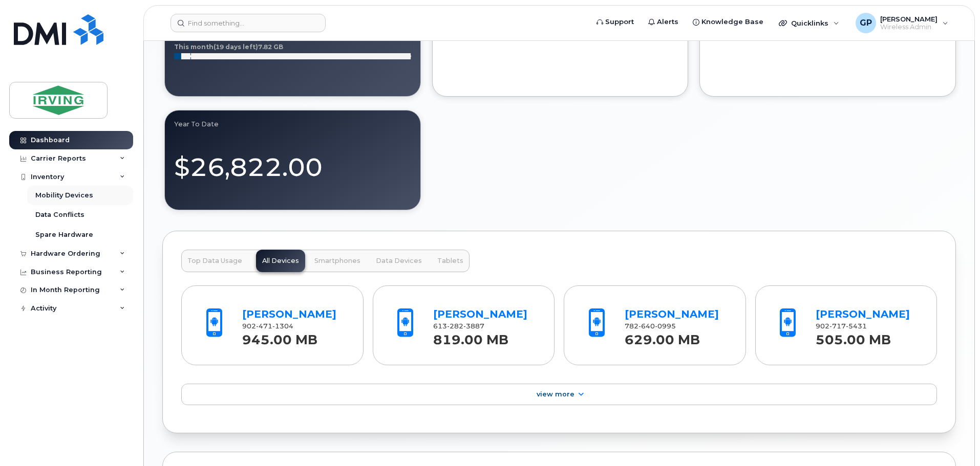 Image resolution: width=980 pixels, height=466 pixels. Describe the element at coordinates (866, 23) in the screenshot. I see `span: GP` at that location.